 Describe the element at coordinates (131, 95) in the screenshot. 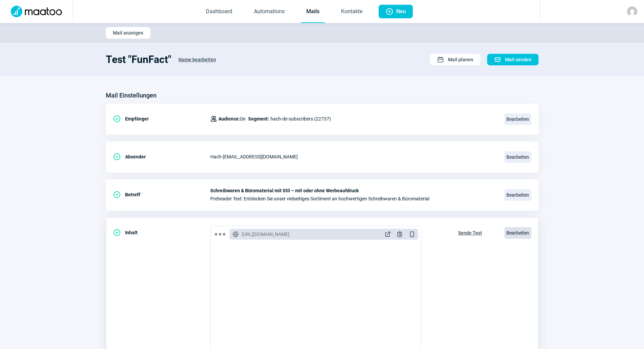

I see `h3: Mail Einstellungen` at that location.